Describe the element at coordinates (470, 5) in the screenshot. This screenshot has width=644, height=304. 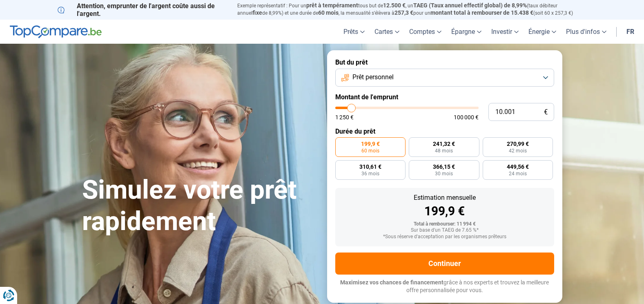
I see `span: TAEG (Taux annuel effectif global) de 8,99%` at that location.